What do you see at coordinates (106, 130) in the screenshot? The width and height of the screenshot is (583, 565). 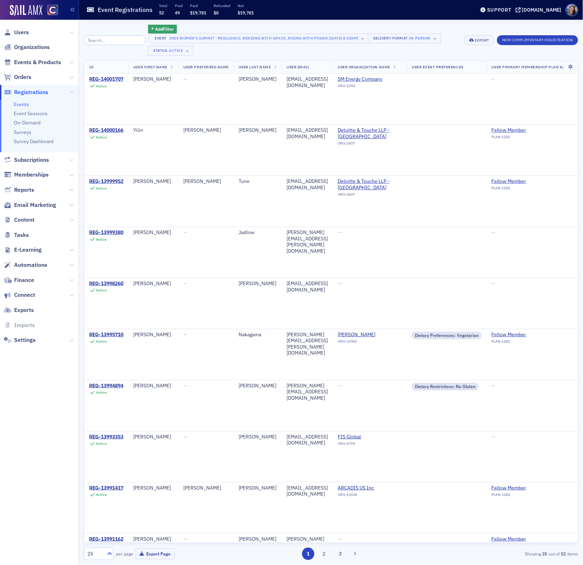 I see `div: REG-14000166` at bounding box center [106, 130].